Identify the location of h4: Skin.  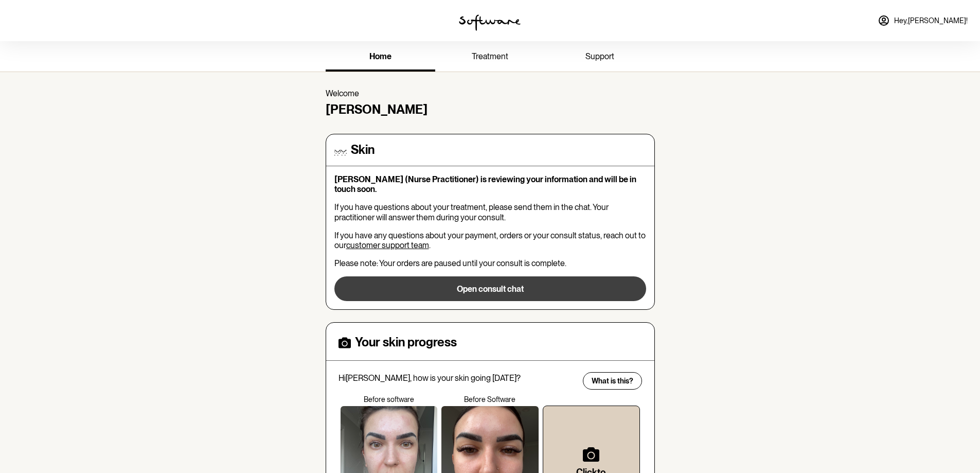
(362, 150).